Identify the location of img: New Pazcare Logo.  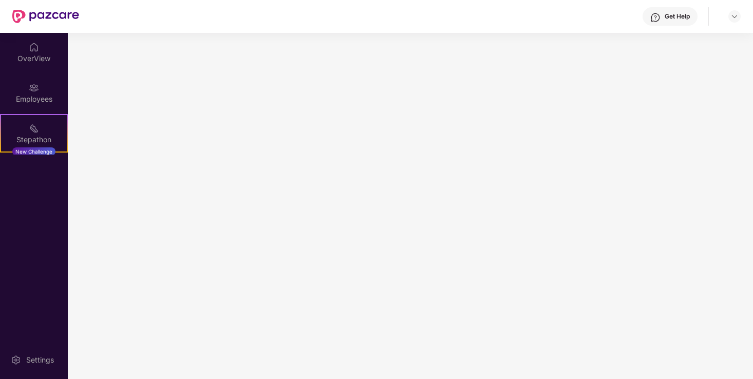
(46, 16).